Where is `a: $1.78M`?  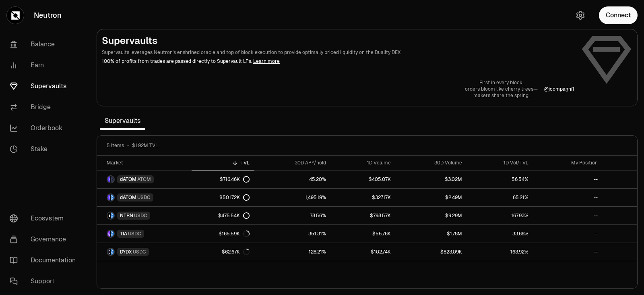 a: $1.78M is located at coordinates (431, 234).